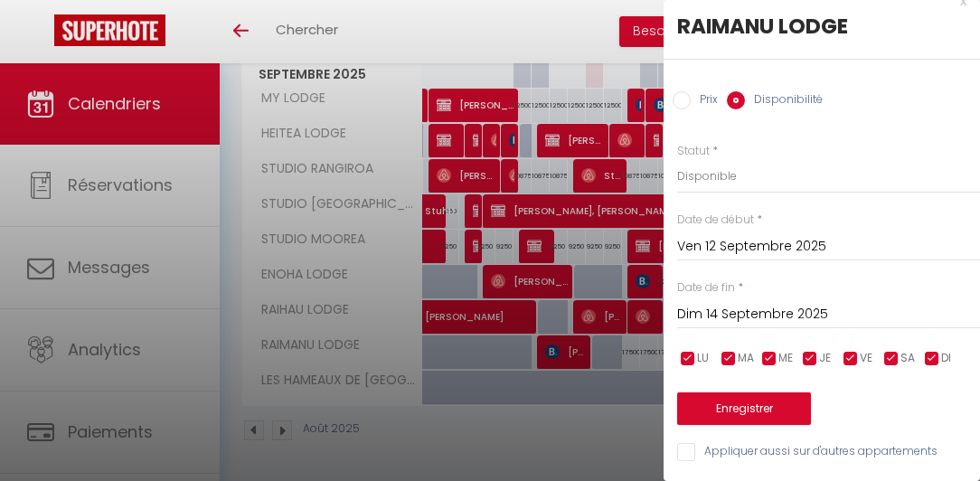 The image size is (980, 481). I want to click on span: VE, so click(866, 358).